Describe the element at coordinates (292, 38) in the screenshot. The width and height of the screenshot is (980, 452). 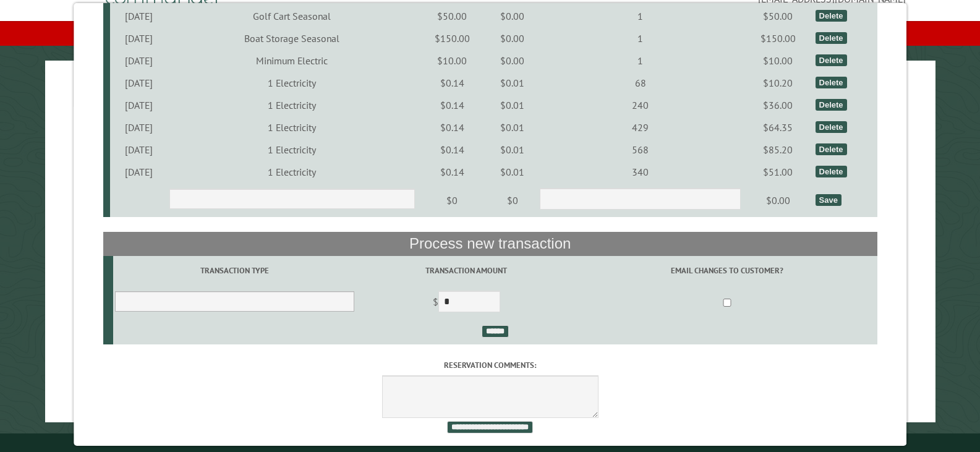
I see `td: Boat Storage Seasonal` at that location.